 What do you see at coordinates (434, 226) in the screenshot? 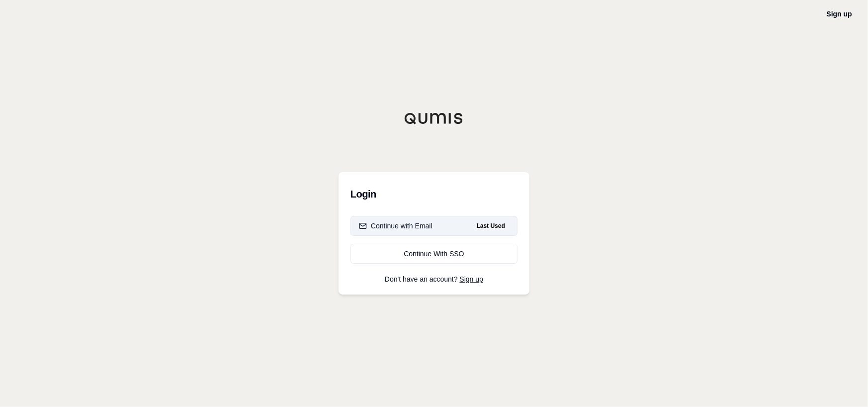
I see `button: Continue with EmailLast Used` at bounding box center [434, 226].